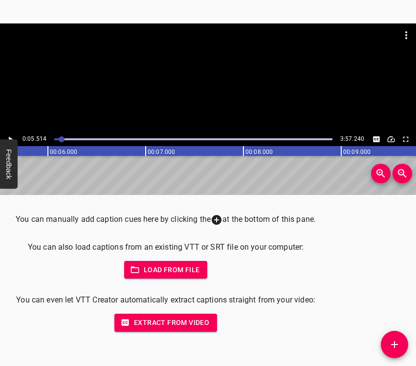 The height and width of the screenshot is (366, 416). I want to click on text: 00:09.000, so click(357, 152).